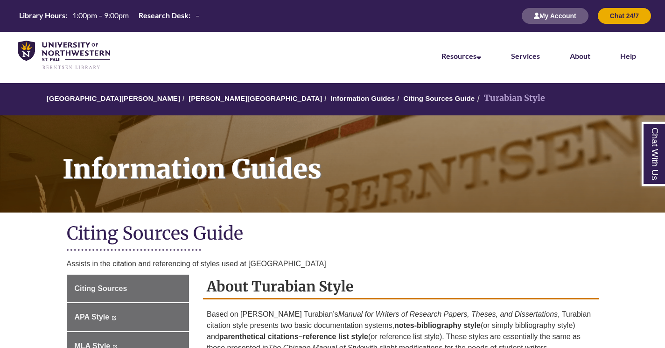 This screenshot has height=348, width=665. Describe the element at coordinates (100, 15) in the screenshot. I see `span: 1:00pm – 9:00pm` at that location.